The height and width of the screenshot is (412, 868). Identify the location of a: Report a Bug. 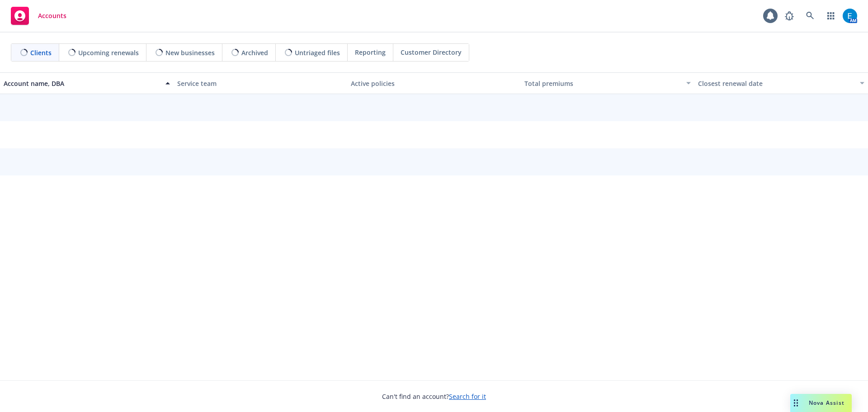
(789, 16).